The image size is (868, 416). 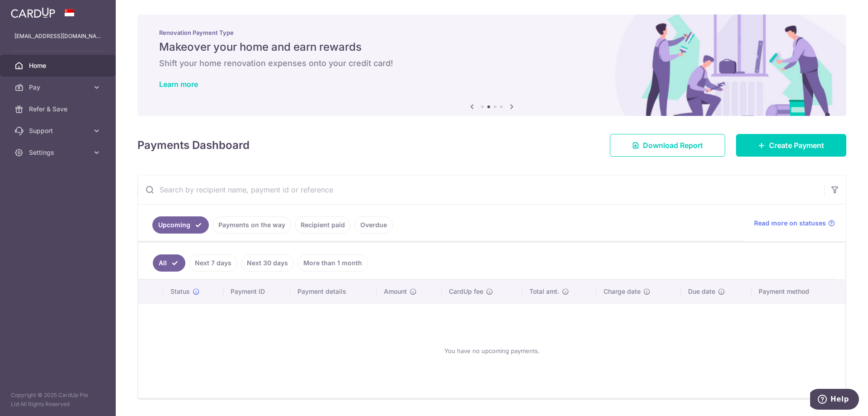 What do you see at coordinates (334, 292) in the screenshot?
I see `th: Payment details` at bounding box center [334, 292].